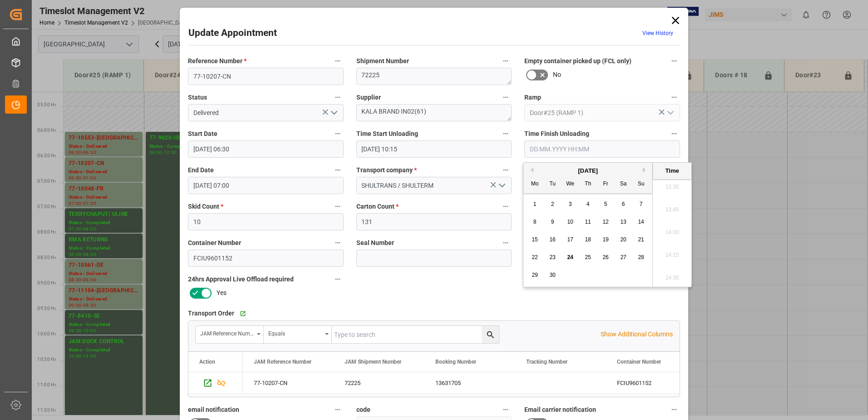 The image size is (868, 420). I want to click on div: Time, so click(672, 171).